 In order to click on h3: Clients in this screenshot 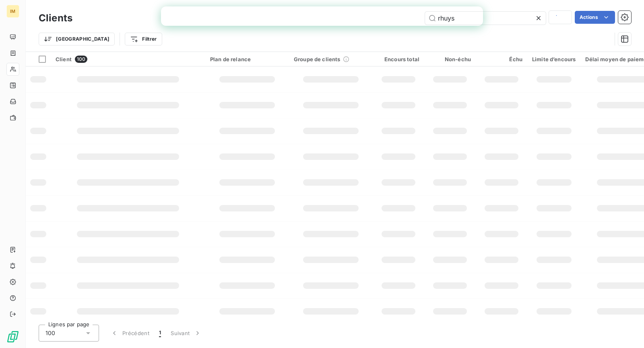, I will do `click(55, 18)`.